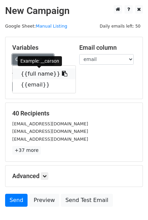 This screenshot has height=220, width=148. What do you see at coordinates (27, 150) in the screenshot?
I see `a: +37 more` at bounding box center [27, 150].